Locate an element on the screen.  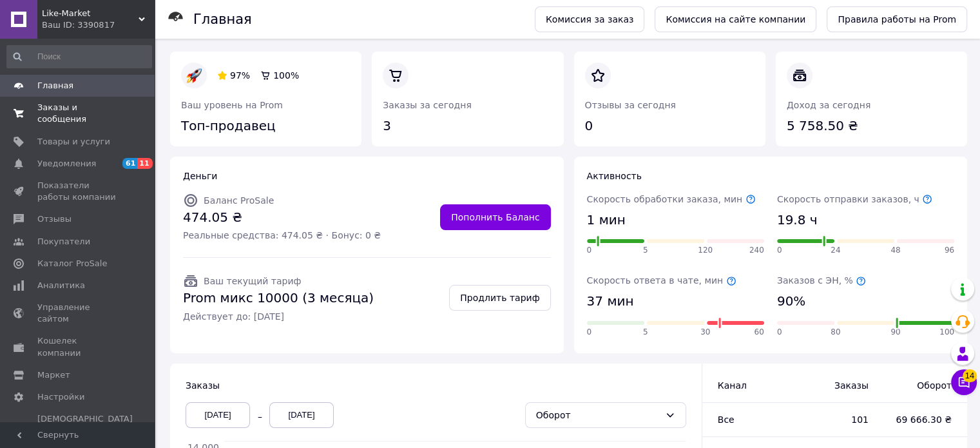
span: Баланс ProSale is located at coordinates (238, 200).